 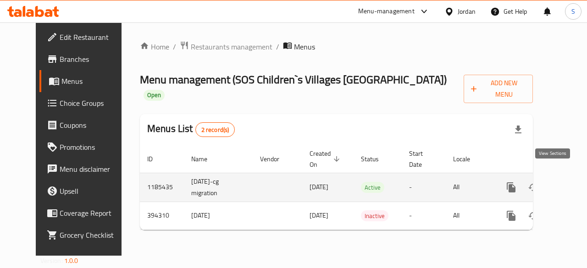 I want to click on a: Branches, so click(x=87, y=59).